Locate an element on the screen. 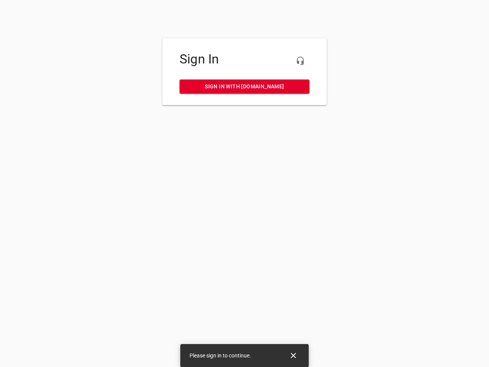 The width and height of the screenshot is (489, 367). span: Please sign in to continue. is located at coordinates (220, 356).